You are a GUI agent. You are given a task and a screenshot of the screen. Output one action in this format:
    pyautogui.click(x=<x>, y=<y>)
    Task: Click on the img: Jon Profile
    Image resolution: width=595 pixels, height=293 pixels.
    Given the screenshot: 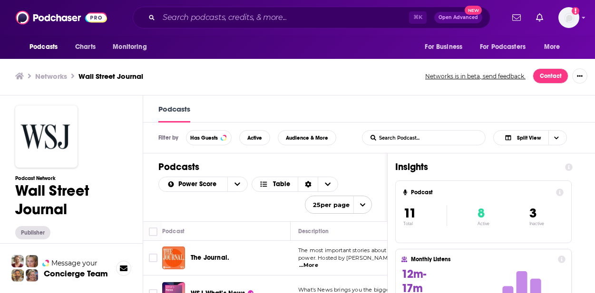 What is the action you would take?
    pyautogui.click(x=18, y=276)
    